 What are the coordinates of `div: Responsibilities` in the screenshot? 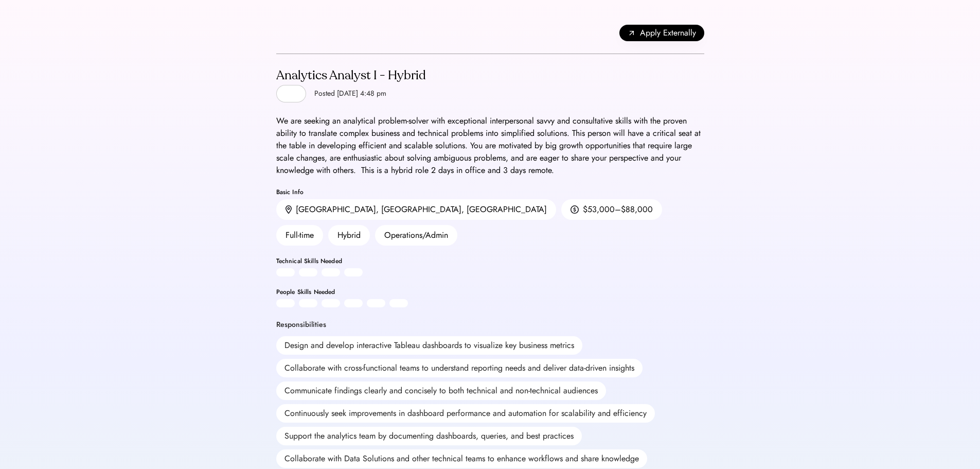 It's located at (301, 325).